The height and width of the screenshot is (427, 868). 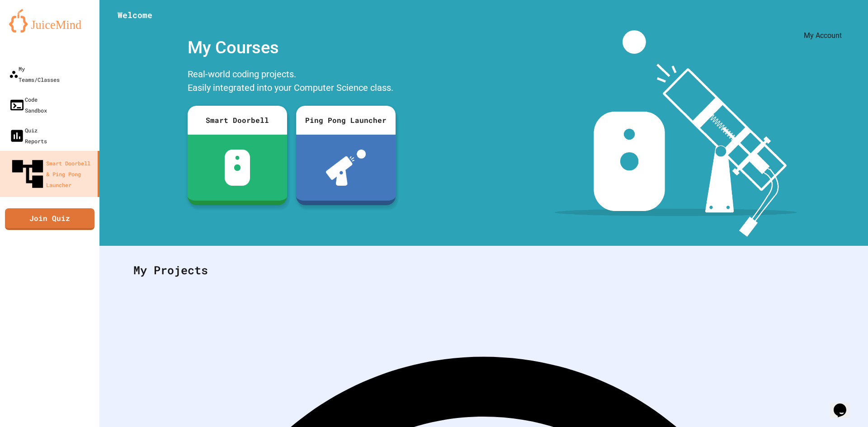 I want to click on div: My Projects, so click(x=484, y=270).